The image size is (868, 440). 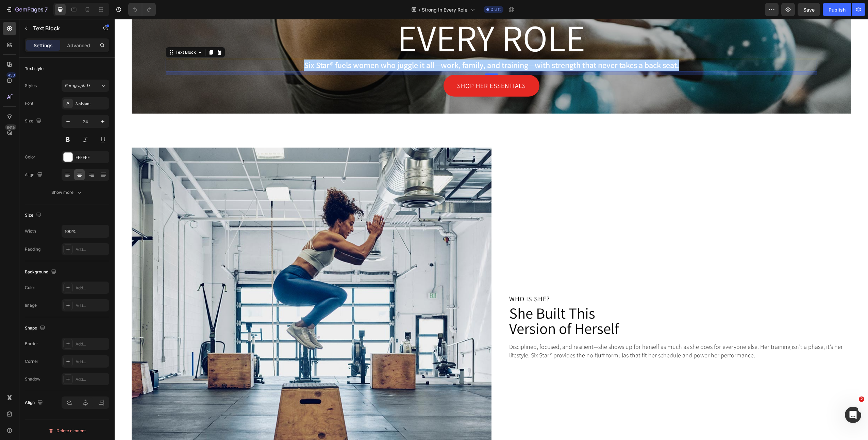 I want to click on div: Text style, so click(x=34, y=69).